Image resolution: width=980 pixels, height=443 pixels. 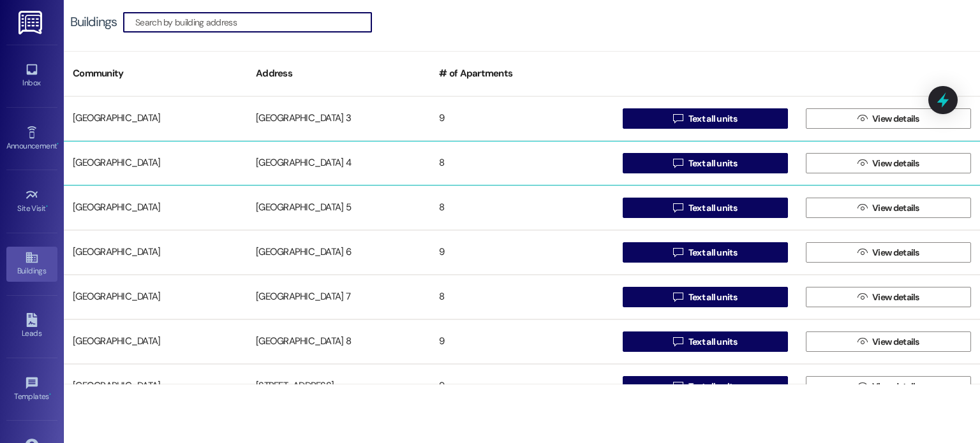 What do you see at coordinates (32, 264) in the screenshot?
I see `a: Buildings` at bounding box center [32, 264].